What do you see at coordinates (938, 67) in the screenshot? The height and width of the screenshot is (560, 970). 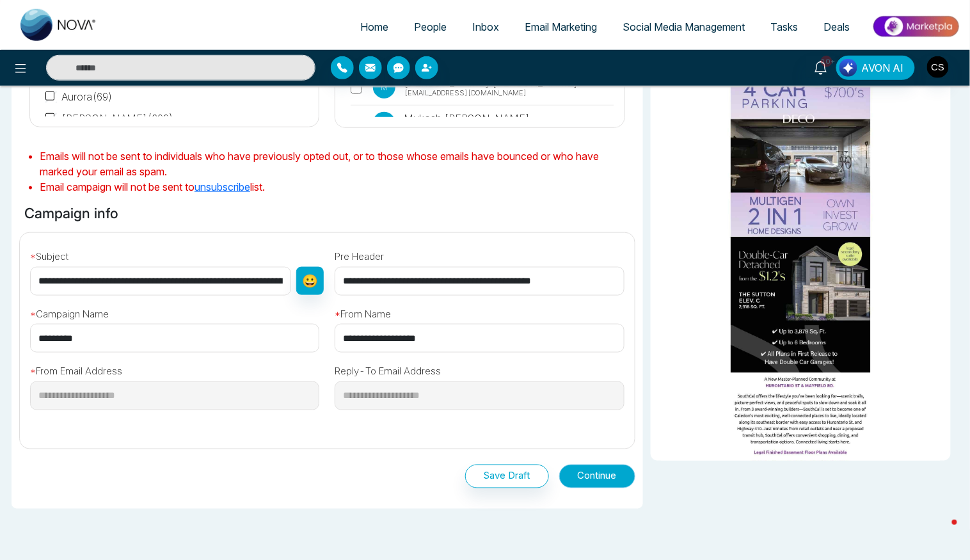 I see `img: User Avatar` at bounding box center [938, 67].